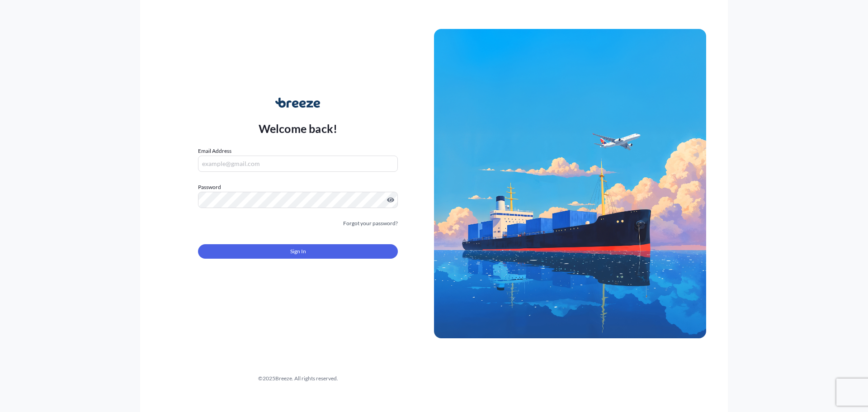 Image resolution: width=868 pixels, height=412 pixels. Describe the element at coordinates (298, 187) in the screenshot. I see `label: Password` at that location.